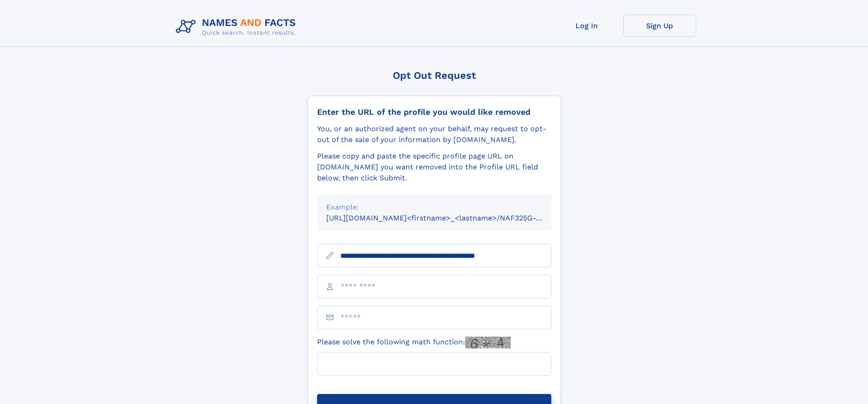 The height and width of the screenshot is (404, 868). Describe the element at coordinates (434, 75) in the screenshot. I see `div: Opt Out Request` at that location.